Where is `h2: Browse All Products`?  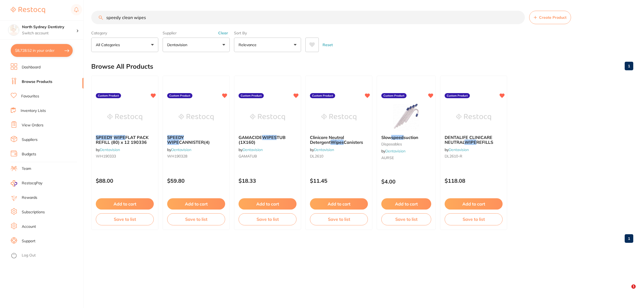
h2: Browse All Products is located at coordinates (122, 66).